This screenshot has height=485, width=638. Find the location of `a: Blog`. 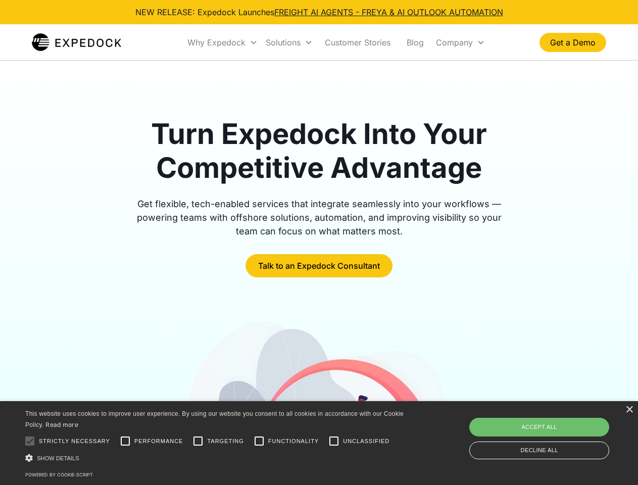

a: Blog is located at coordinates (415, 42).